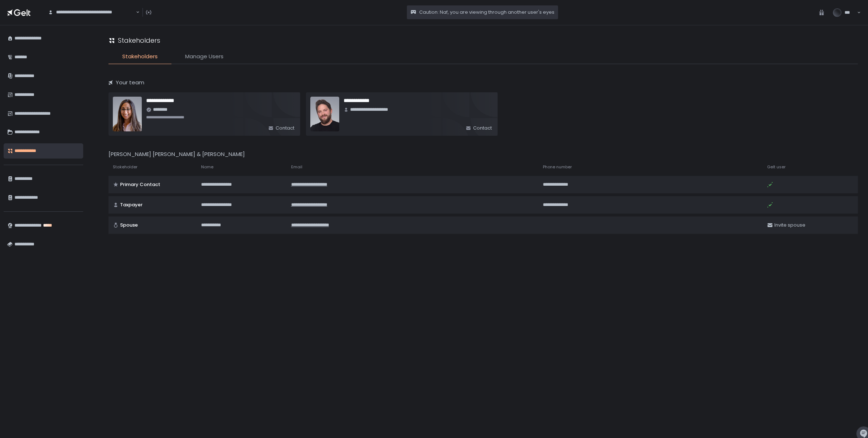  What do you see at coordinates (790, 225) in the screenshot?
I see `span: Invite spouse` at bounding box center [790, 225].